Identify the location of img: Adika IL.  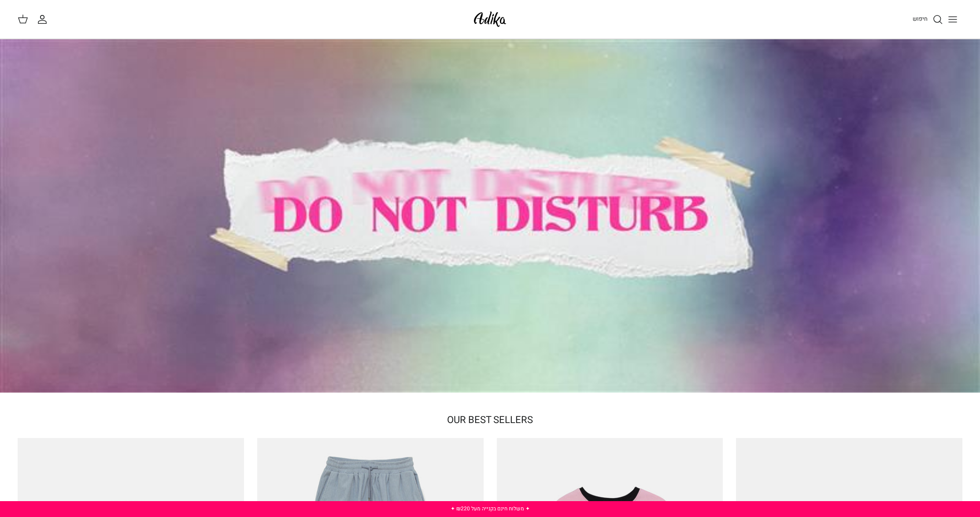
(490, 19).